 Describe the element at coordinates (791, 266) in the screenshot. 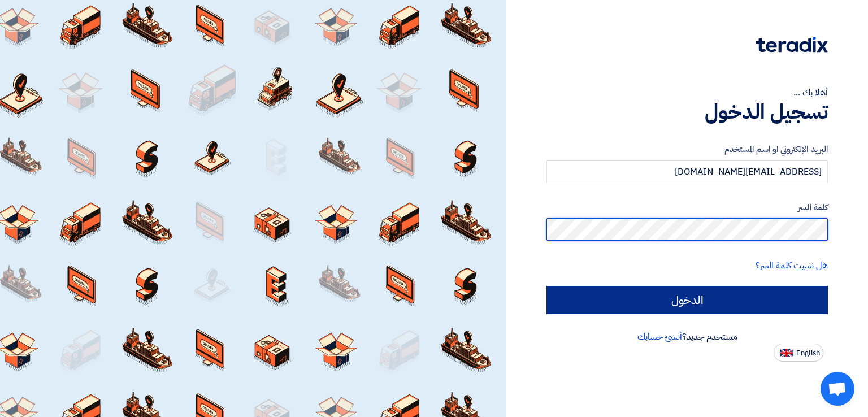

I see `a: هل نسيت كلمة السر؟` at that location.